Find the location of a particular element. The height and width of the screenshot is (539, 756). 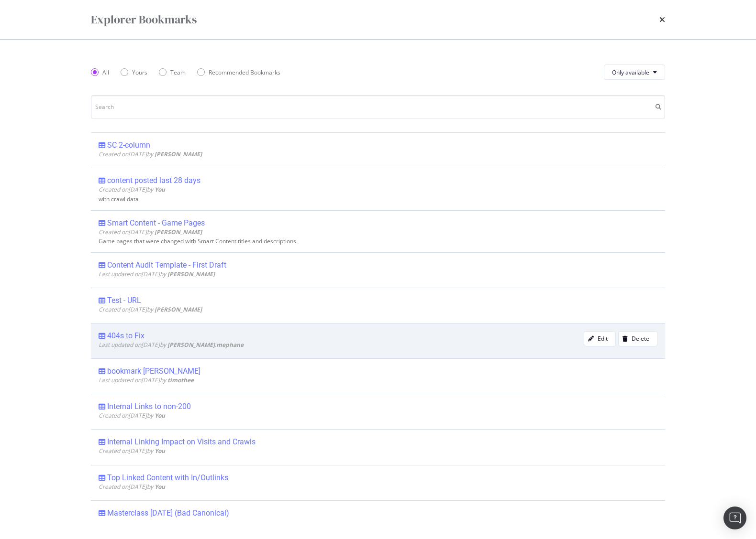

div: Internal Links to non-200 is located at coordinates (149, 407).